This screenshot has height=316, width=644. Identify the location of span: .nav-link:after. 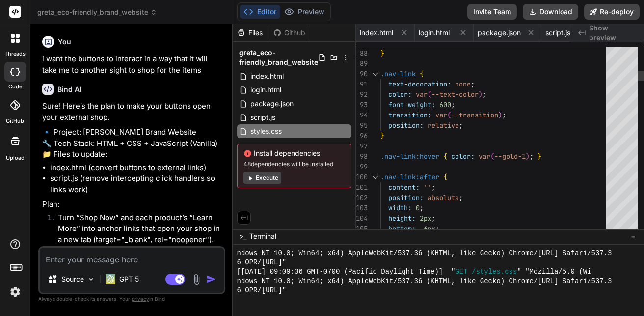
(410, 177).